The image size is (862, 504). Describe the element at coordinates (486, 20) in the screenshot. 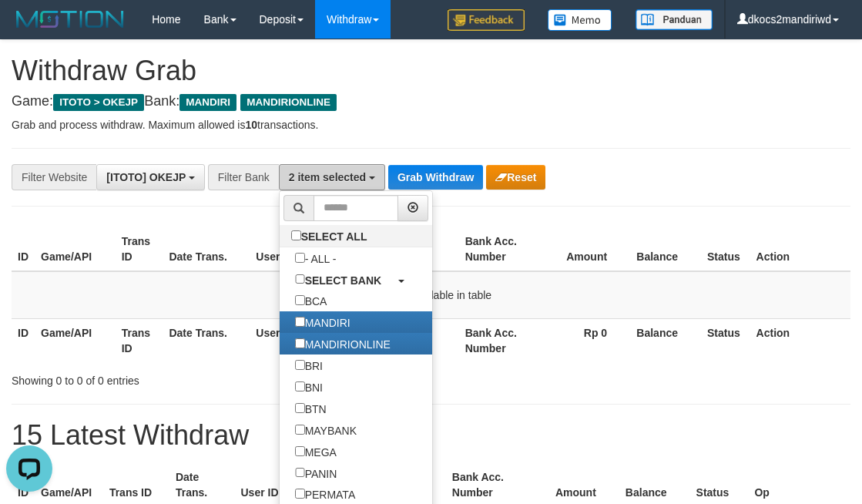

I see `img: Feedback.jpg` at that location.